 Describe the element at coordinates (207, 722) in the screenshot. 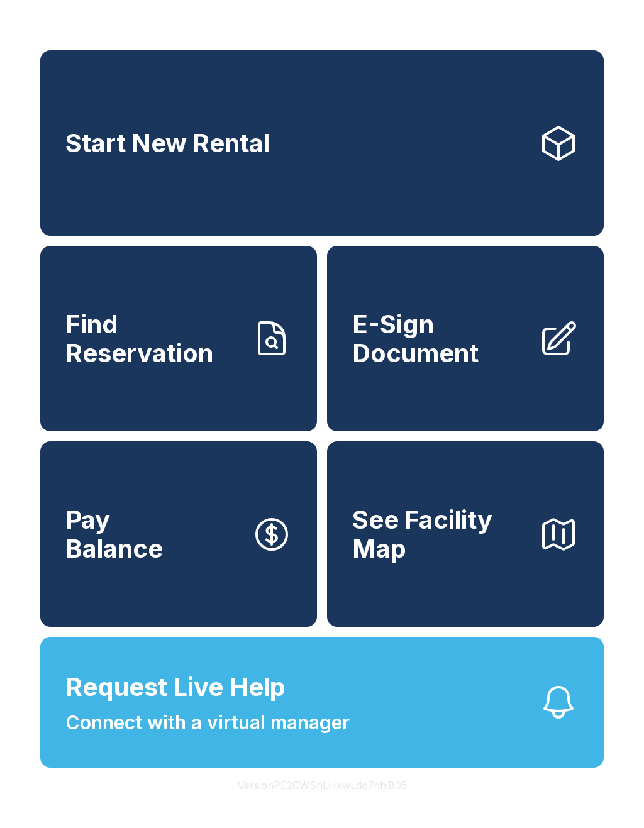

I see `span: Connect with a virtual manager` at that location.